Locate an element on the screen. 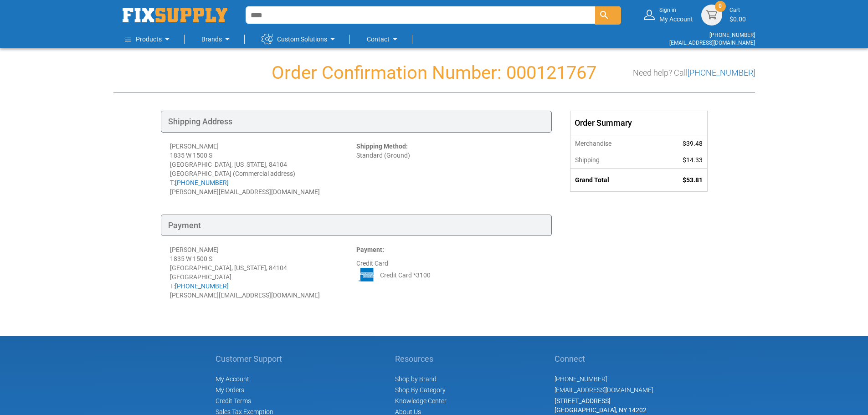  img: AE is located at coordinates (367, 274).